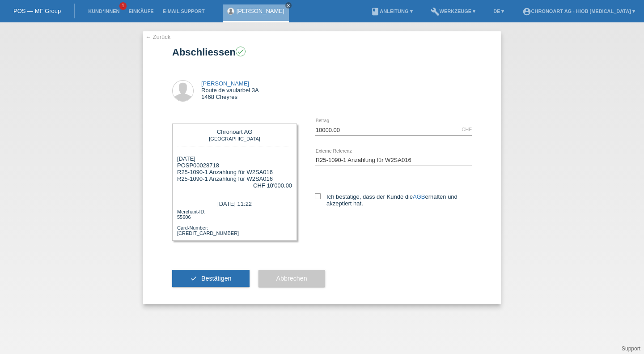 Image resolution: width=644 pixels, height=354 pixels. What do you see at coordinates (292, 279) in the screenshot?
I see `span: Abbrechen` at bounding box center [292, 279].